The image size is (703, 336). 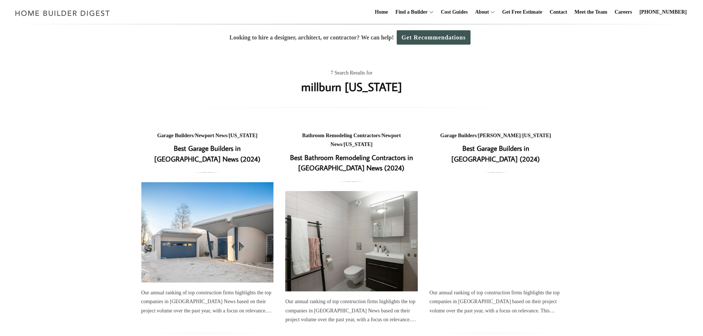 I want to click on a: Bathroom Remodeling Contractors, so click(x=341, y=135).